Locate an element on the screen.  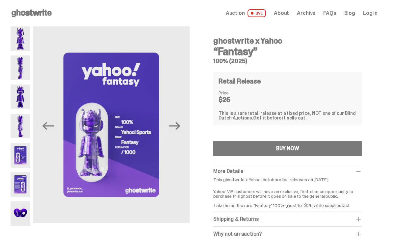
button: BUY NOW is located at coordinates (288, 148).